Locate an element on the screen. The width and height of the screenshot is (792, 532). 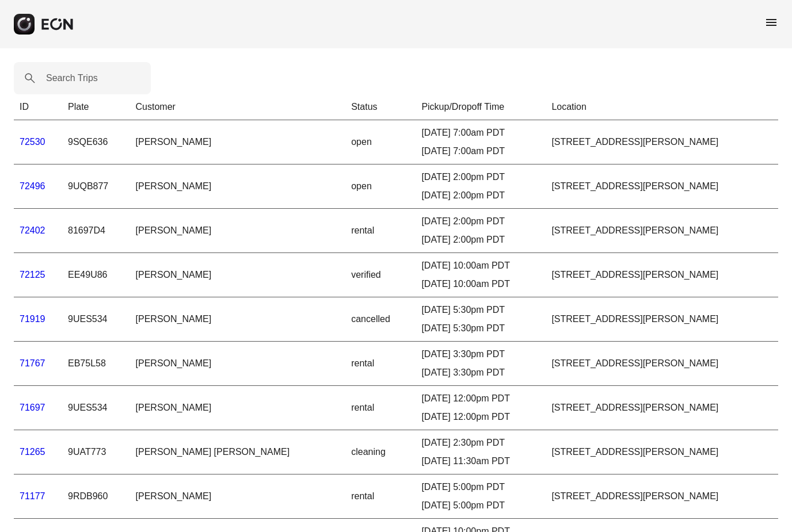
td: 9UAT773 is located at coordinates (96, 452).